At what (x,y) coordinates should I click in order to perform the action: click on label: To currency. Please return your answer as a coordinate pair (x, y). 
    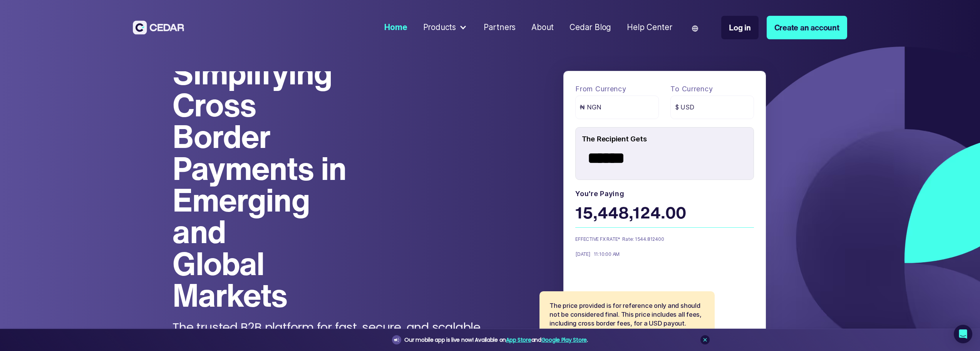
    Looking at the image, I should click on (712, 89).